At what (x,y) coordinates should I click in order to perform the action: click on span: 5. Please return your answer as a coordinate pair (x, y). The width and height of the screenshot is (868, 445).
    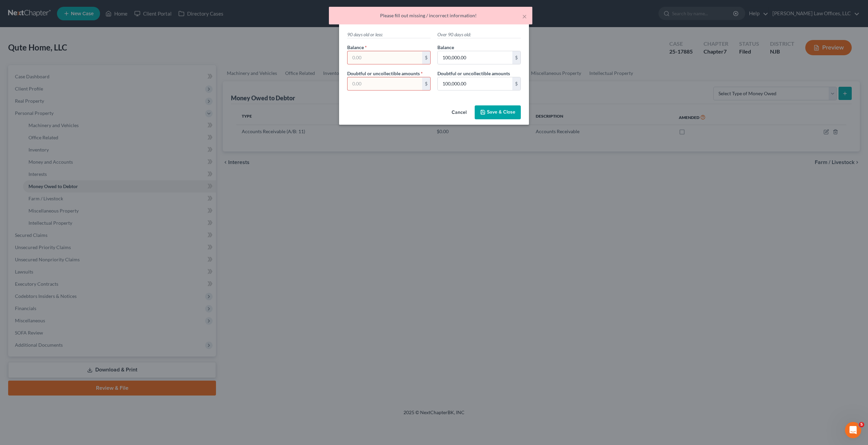
    Looking at the image, I should click on (862, 425).